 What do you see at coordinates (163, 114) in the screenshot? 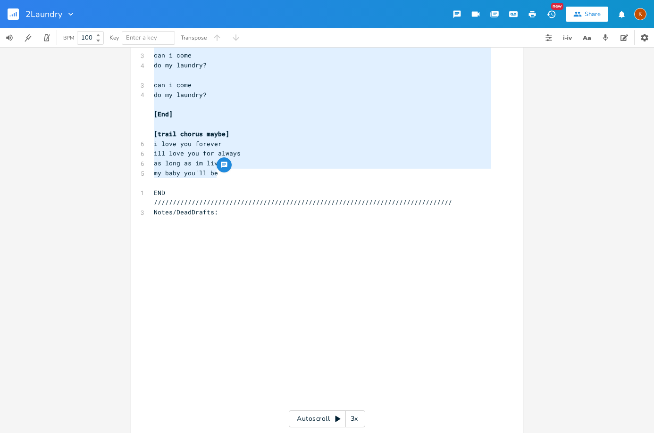
I see `span: [End]` at bounding box center [163, 114].